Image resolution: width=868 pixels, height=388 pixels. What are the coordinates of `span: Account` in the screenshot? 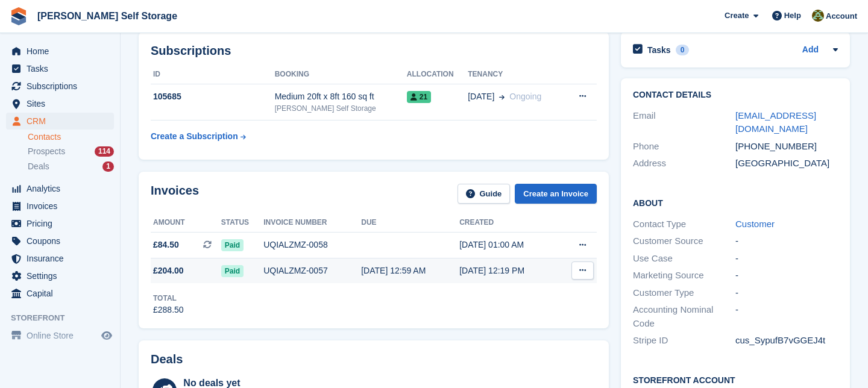 It's located at (841, 16).